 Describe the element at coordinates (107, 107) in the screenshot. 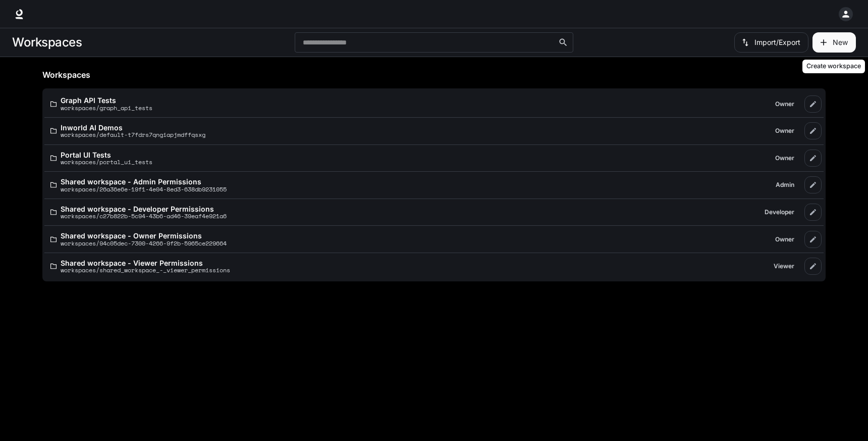

I see `p: workspaces/graph_api_tests` at that location.